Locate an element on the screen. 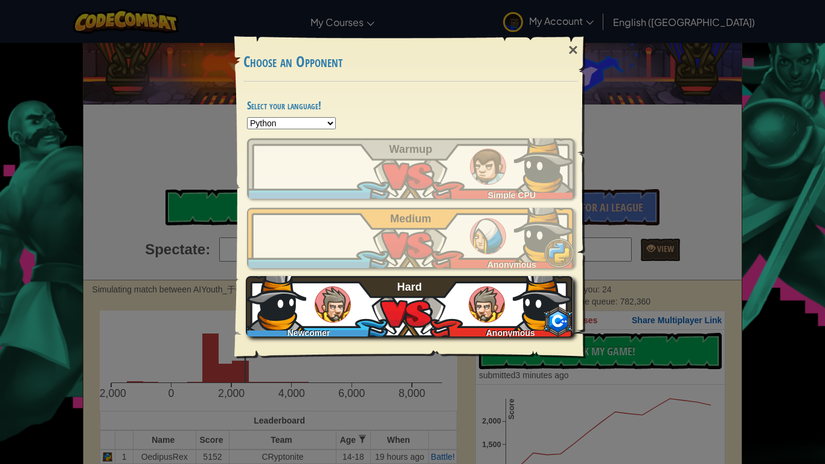 This screenshot has height=464, width=825. a: NewcomerAnonymous is located at coordinates (410, 306).